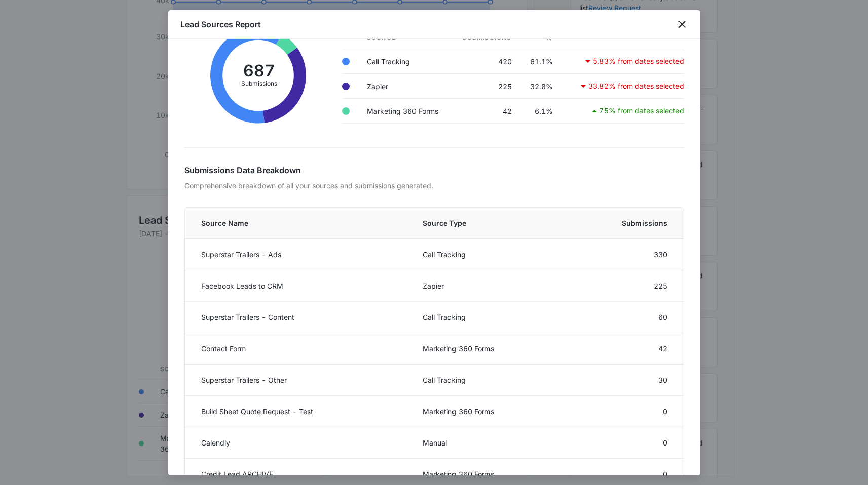 The image size is (868, 485). I want to click on p: 5.83% from dates selected, so click(638, 61).